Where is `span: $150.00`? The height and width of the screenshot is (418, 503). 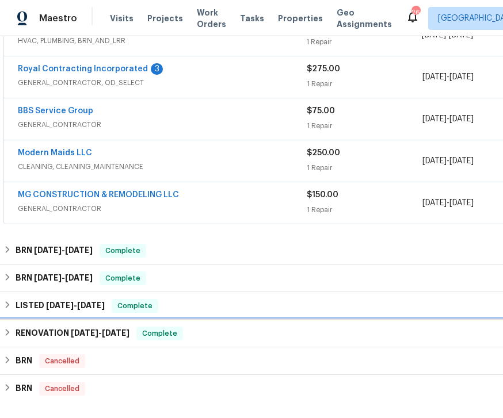 span: $150.00 is located at coordinates (322, 195).